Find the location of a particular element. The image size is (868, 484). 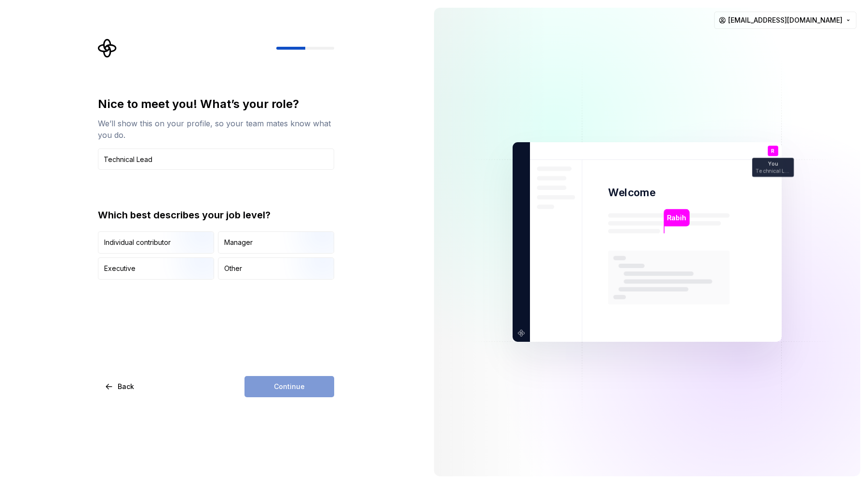

input: Job title is located at coordinates (216, 159).